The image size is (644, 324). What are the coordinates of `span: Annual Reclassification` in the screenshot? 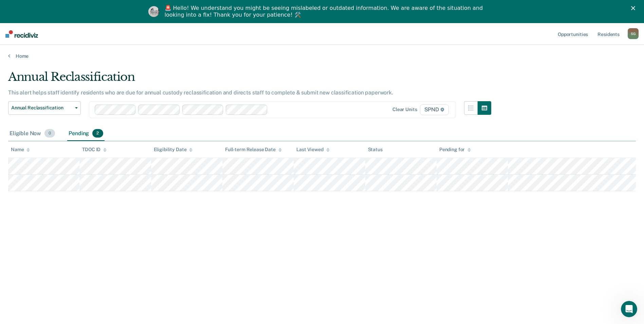 It's located at (42, 108).